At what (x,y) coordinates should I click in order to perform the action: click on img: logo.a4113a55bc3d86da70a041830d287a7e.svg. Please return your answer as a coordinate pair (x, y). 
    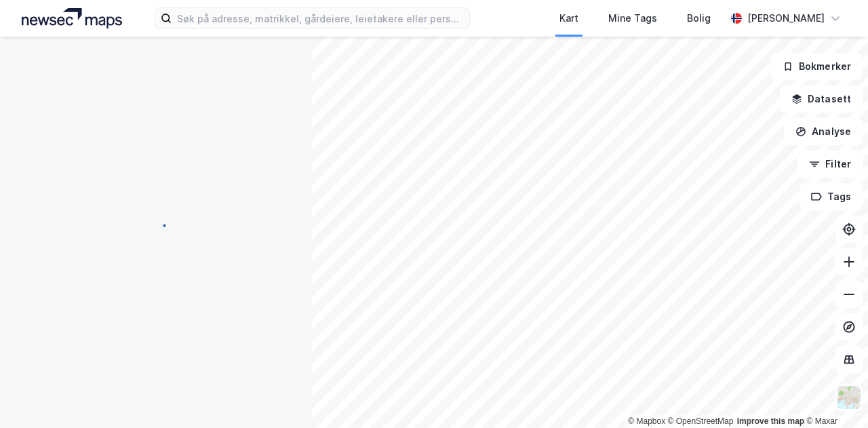
    Looking at the image, I should click on (71, 19).